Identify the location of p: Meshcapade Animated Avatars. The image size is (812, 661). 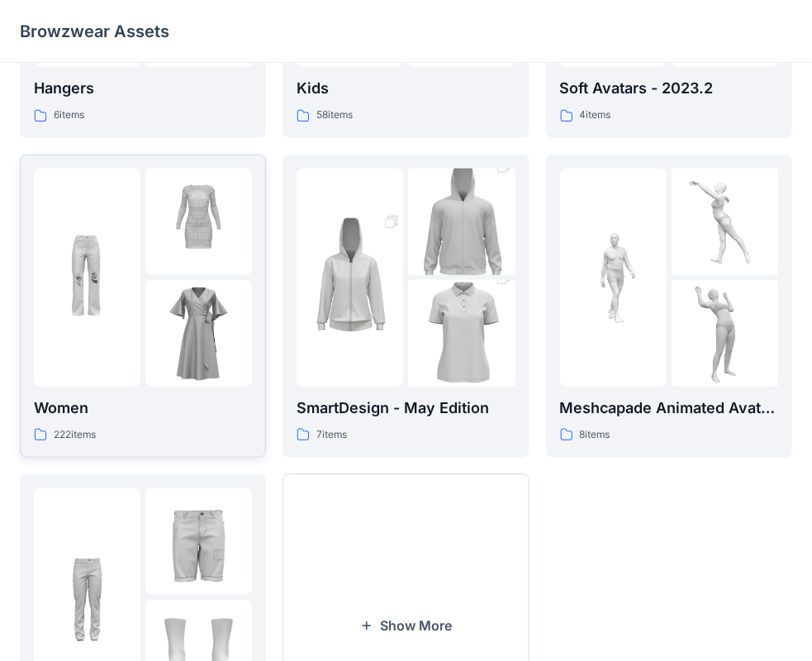
(669, 408).